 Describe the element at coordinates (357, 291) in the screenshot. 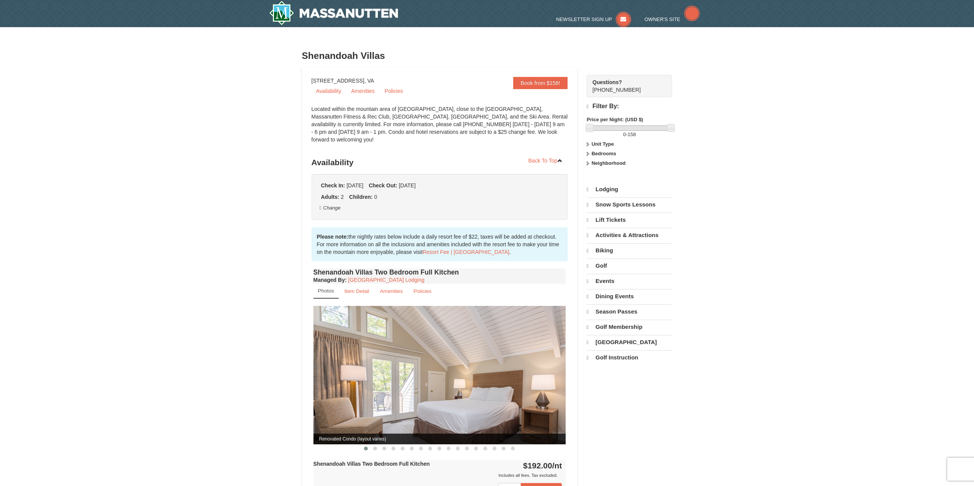

I see `a: Item Detail` at that location.